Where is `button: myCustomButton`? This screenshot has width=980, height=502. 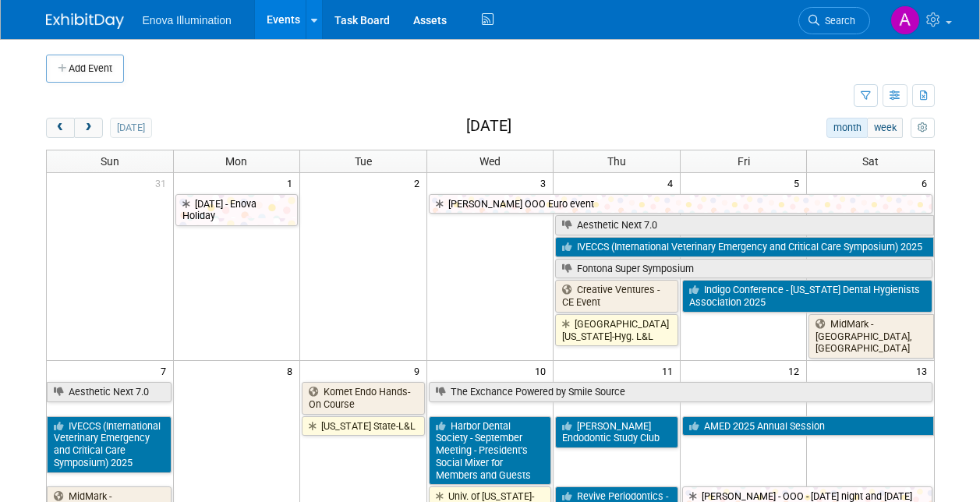
button: myCustomButton is located at coordinates (922, 128).